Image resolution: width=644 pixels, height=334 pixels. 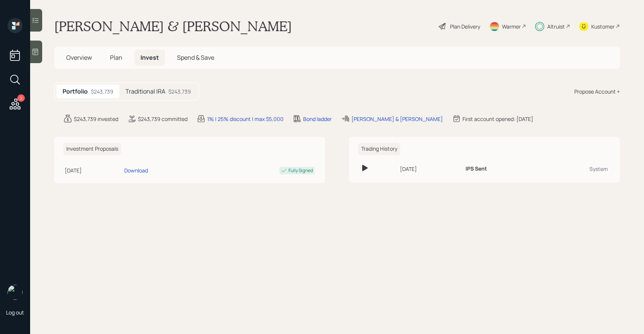 I want to click on div: Bond ladder, so click(x=317, y=119).